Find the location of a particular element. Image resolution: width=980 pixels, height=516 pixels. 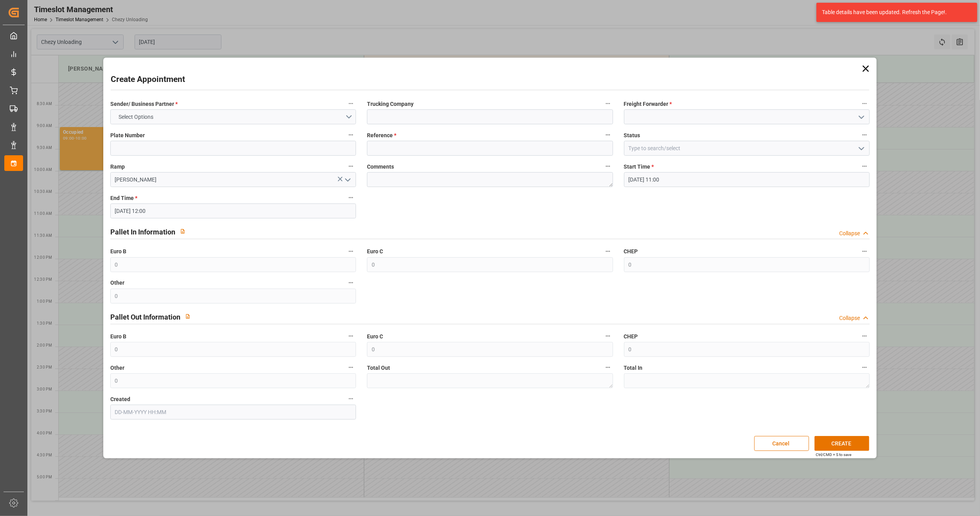

span: Plate Number is located at coordinates (127, 135).